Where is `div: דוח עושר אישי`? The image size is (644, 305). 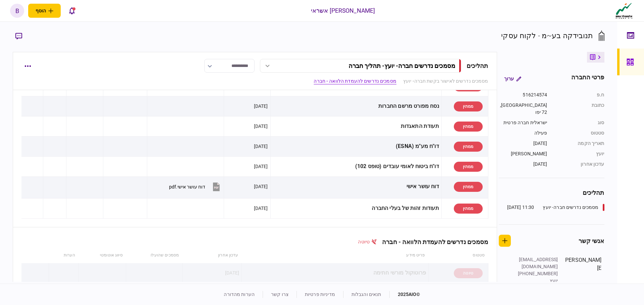
div: דוח עושר אישי is located at coordinates (356, 186).